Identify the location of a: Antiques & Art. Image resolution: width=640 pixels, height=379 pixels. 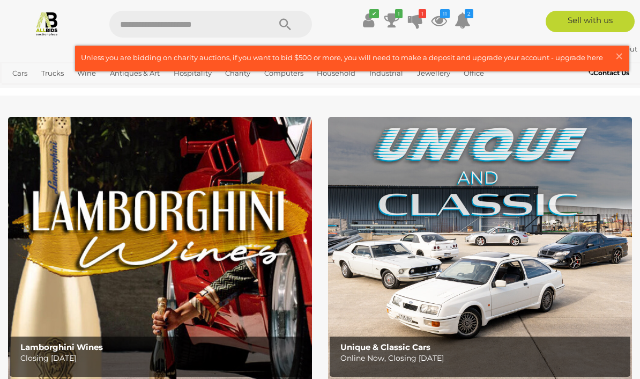
(135, 73).